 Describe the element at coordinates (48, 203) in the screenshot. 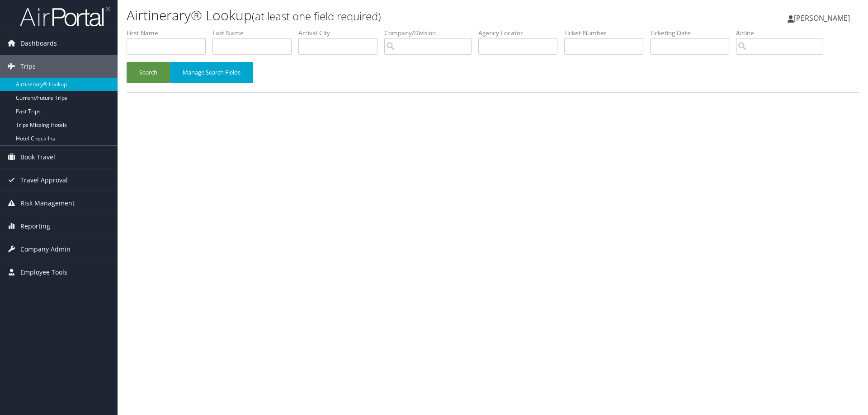

I see `span: Risk Management` at that location.